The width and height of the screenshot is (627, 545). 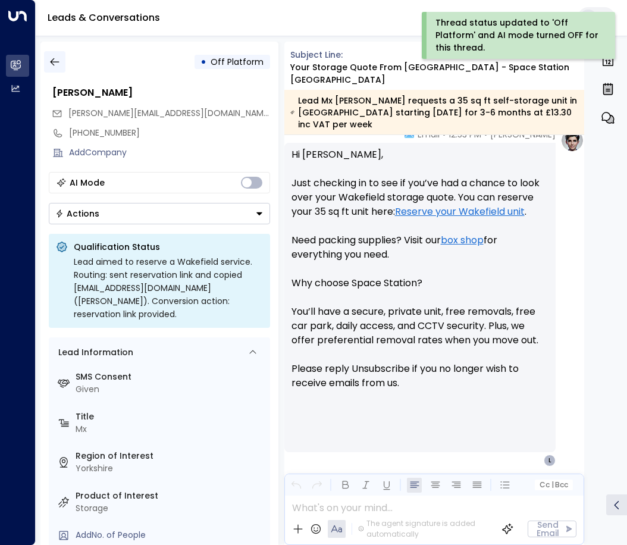 What do you see at coordinates (93, 352) in the screenshot?
I see `div: Lead Information` at bounding box center [93, 352].